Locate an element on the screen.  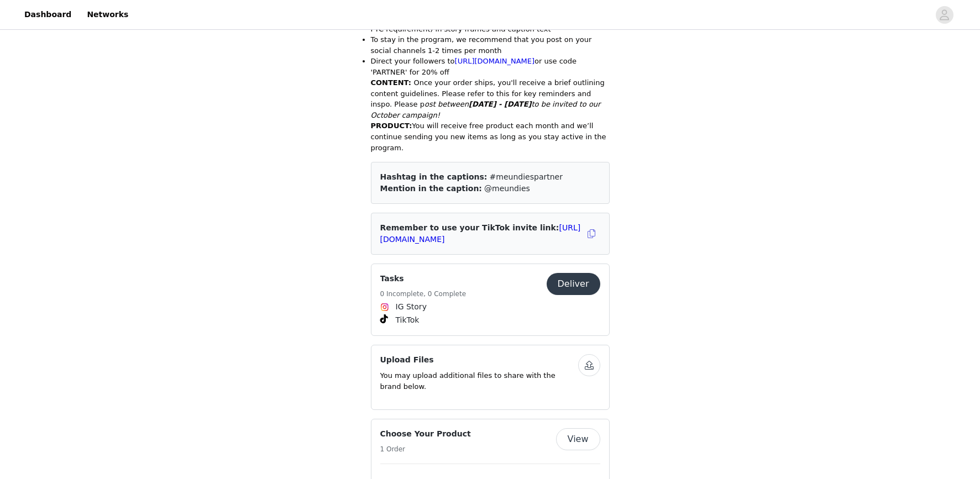
div: Tasks is located at coordinates (490, 300).